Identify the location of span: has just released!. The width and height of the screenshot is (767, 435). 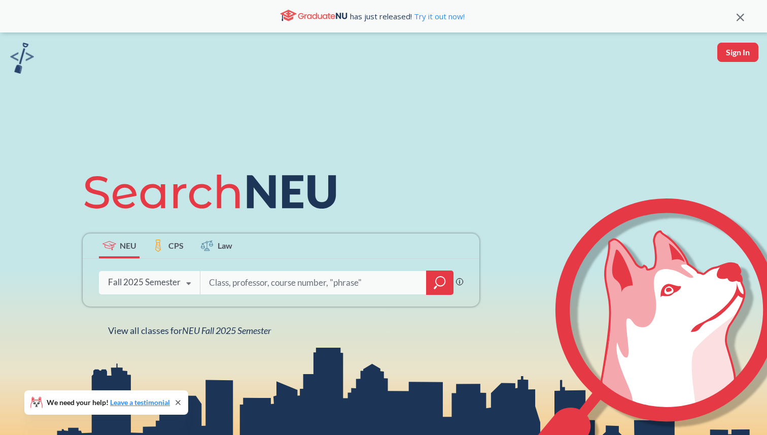
(407, 16).